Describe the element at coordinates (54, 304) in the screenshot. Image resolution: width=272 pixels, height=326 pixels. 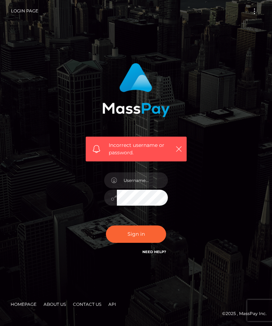
I see `a: About Us` at that location.